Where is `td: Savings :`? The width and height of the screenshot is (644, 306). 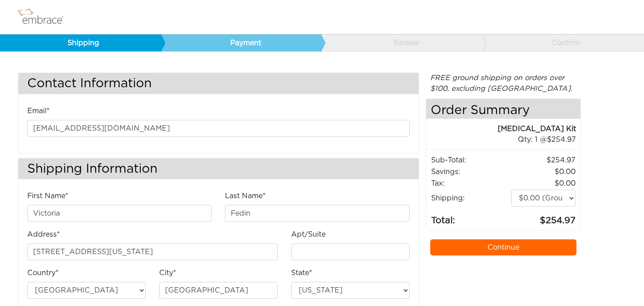
td: Savings : is located at coordinates (470, 172).